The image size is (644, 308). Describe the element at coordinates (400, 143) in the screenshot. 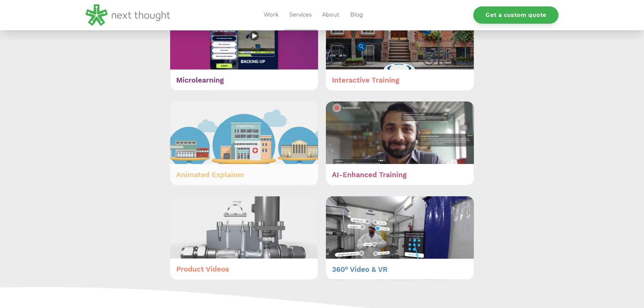

I see `img: AI-Enhanced Training` at that location.